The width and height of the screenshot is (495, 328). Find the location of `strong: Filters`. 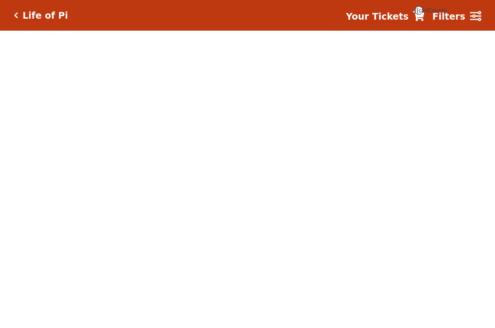

strong: Filters is located at coordinates (448, 16).